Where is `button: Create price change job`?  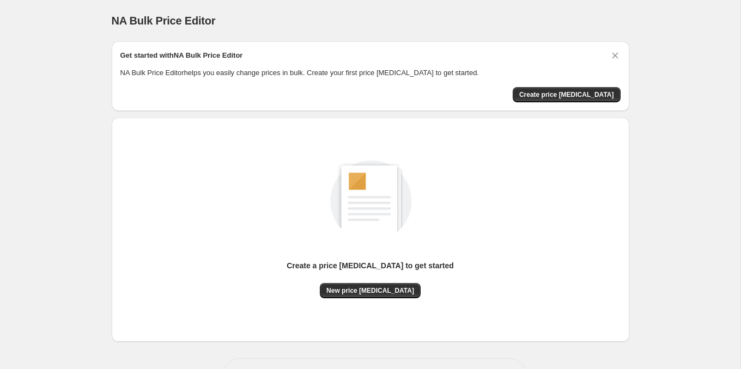 button: Create price change job is located at coordinates (566, 95).